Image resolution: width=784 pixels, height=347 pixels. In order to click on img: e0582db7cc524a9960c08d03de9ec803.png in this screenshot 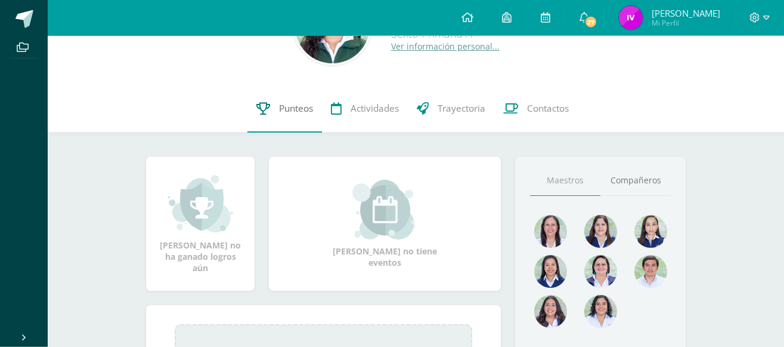, I will do `click(651, 231)`.